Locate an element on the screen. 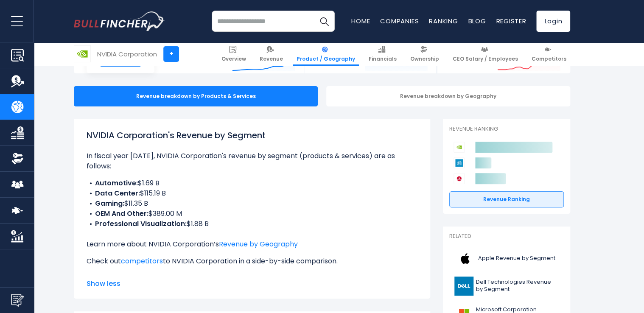 This screenshot has width=644, height=313. li: $389.00 M is located at coordinates (252, 214).